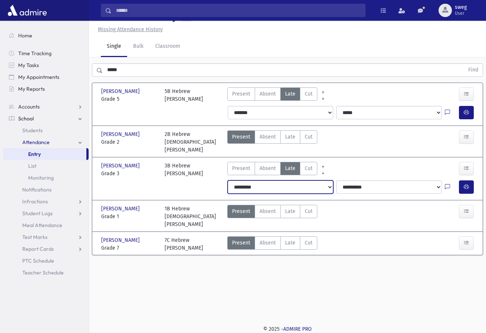 This screenshot has height=333, width=486. Describe the element at coordinates (26, 119) in the screenshot. I see `span: School` at that location.